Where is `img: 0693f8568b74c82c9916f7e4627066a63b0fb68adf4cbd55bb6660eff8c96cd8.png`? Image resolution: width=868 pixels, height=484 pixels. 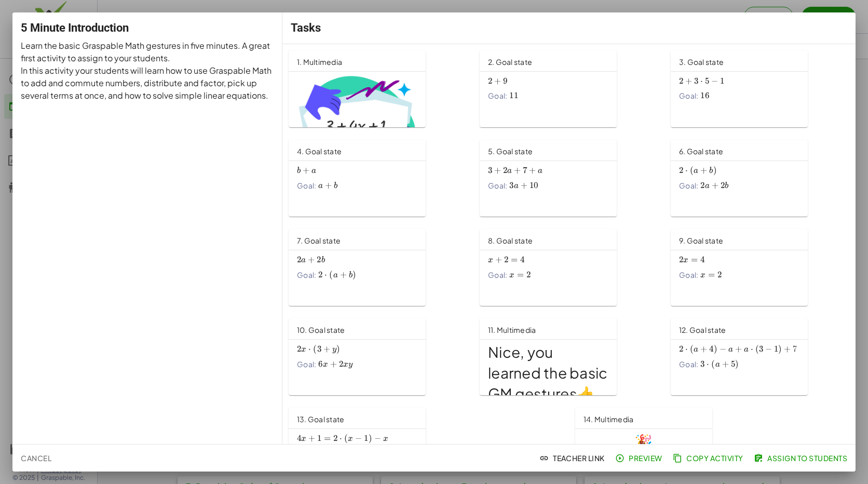
img: 0693f8568b74c82c9916f7e4627066a63b0fb68adf4cbd55bb6660eff8c96cd8.png is located at coordinates (358, 122).